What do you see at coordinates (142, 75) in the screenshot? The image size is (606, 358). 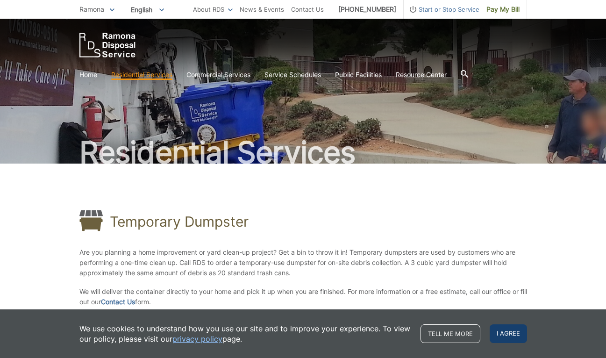 I see `a: Residential Services` at bounding box center [142, 75].